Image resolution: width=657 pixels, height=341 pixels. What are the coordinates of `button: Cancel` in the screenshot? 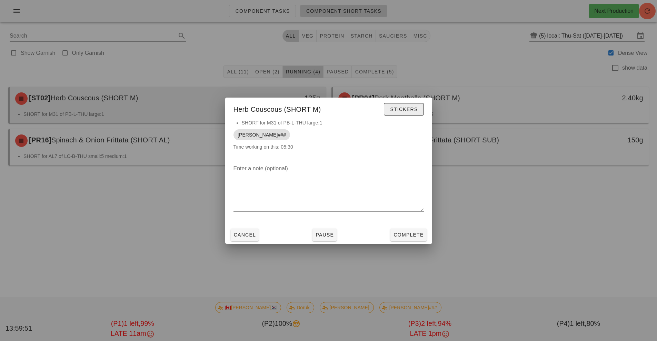 It's located at (245, 235).